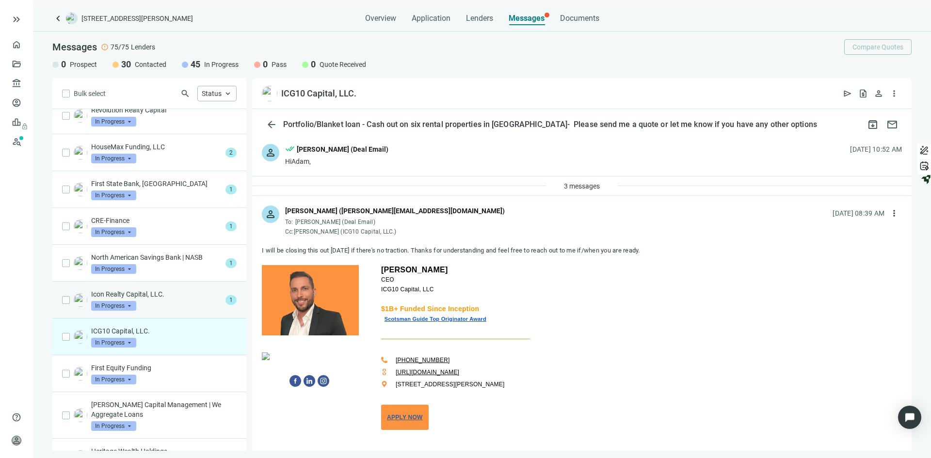 This screenshot has height=458, width=931. What do you see at coordinates (231, 153) in the screenshot?
I see `span: 2` at bounding box center [231, 153].